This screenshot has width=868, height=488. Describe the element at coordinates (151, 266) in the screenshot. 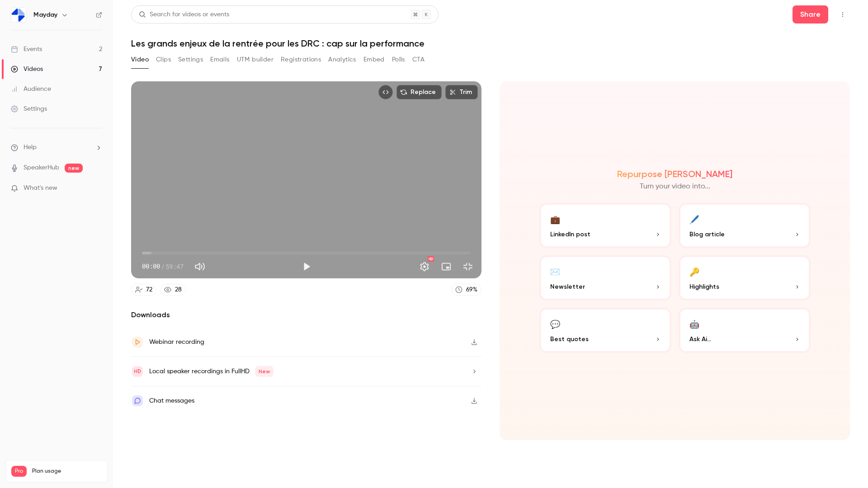

I see `span: 00:00` at that location.